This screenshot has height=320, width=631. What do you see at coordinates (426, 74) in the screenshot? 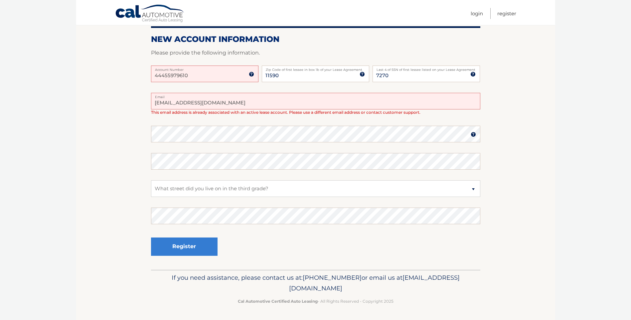
I see `input: SSN or EIN (last 4 digits only)` at bounding box center [426, 74].